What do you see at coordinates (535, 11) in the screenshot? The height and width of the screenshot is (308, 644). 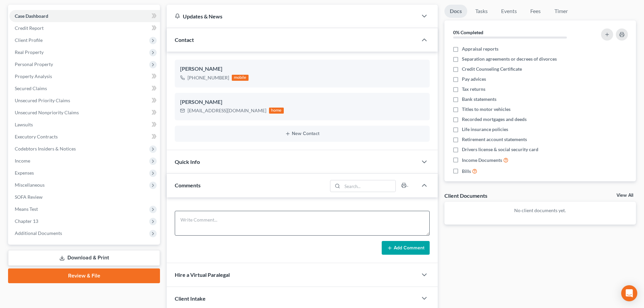 I see `a: Fees` at bounding box center [535, 11].